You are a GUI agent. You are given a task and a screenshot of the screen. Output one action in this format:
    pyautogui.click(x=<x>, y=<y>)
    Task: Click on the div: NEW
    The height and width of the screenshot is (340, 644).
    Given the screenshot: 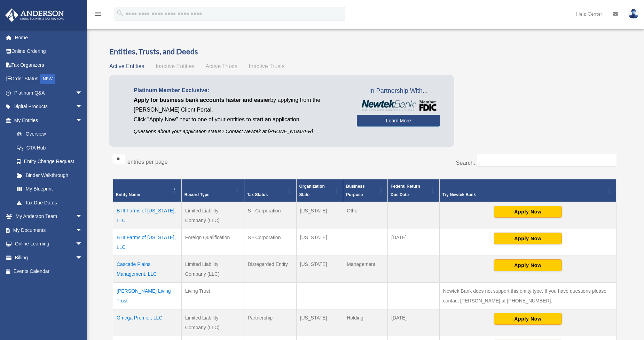 What is the action you would take?
    pyautogui.click(x=48, y=79)
    